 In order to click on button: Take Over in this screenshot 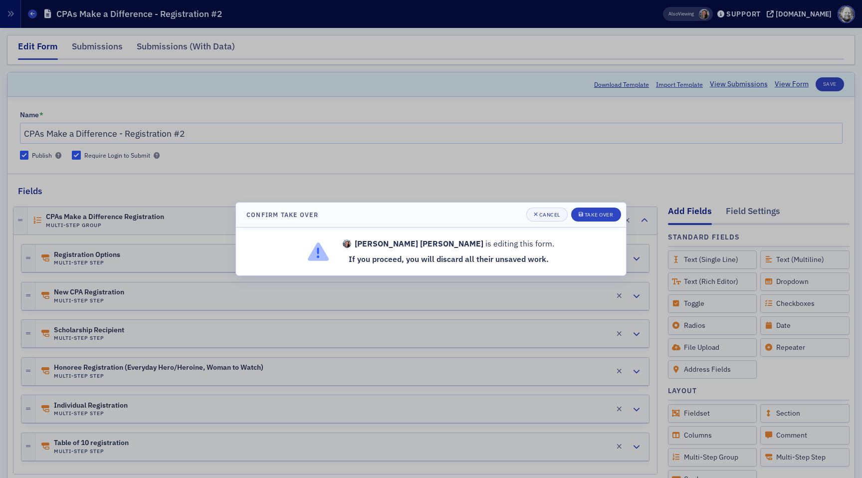, I will do `click(596, 214)`.